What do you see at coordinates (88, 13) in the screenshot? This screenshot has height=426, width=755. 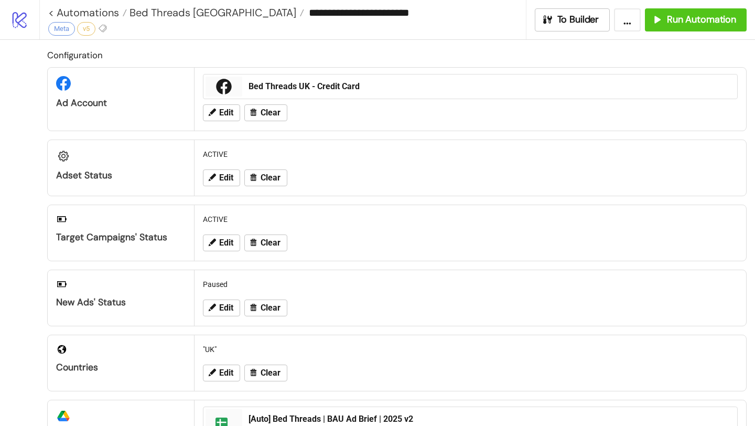 I see `a: < Automations` at bounding box center [88, 13].